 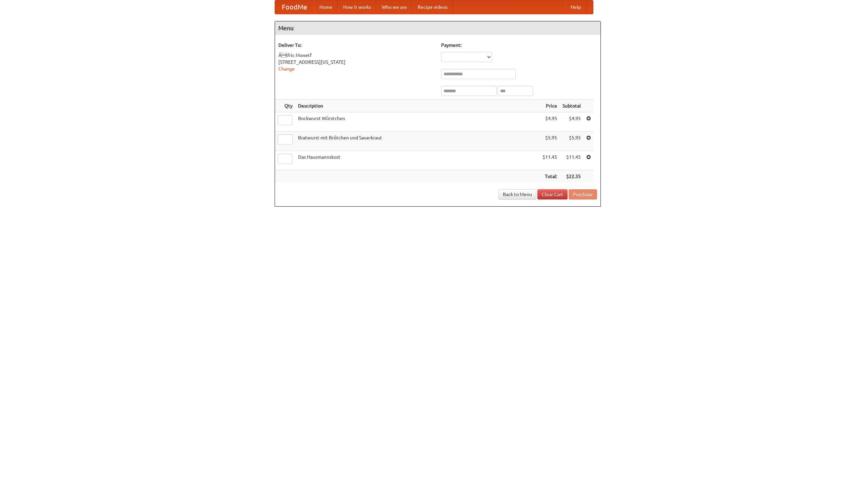 I want to click on td: Bockwurst Würstchen, so click(x=418, y=122).